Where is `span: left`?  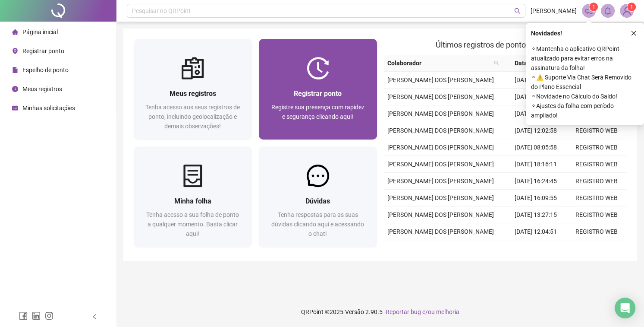 span: left is located at coordinates (94, 317).